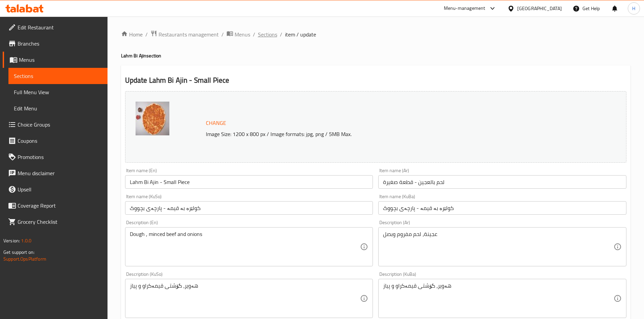  I want to click on span: Get support on:, so click(19, 252).